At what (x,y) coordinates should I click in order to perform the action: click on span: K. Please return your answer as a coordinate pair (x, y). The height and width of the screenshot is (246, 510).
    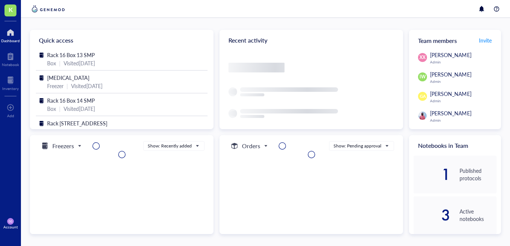
    Looking at the image, I should click on (10, 9).